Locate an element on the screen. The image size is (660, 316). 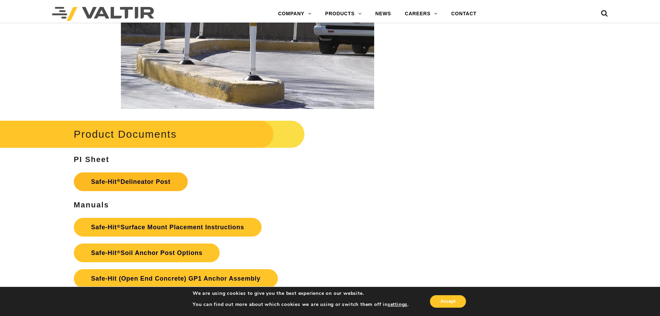
a: Safe-Hit®Surface Mount Placement Instructions is located at coordinates (168, 227).